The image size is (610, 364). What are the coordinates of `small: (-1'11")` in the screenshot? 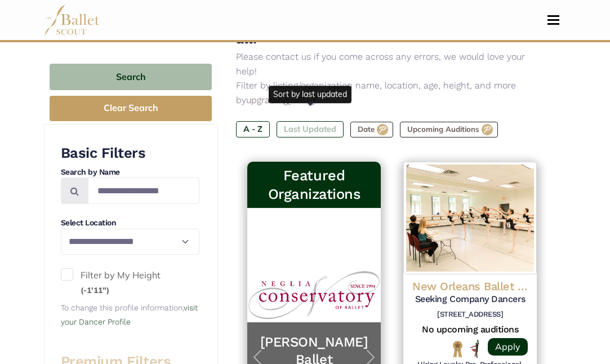 It's located at (95, 290).